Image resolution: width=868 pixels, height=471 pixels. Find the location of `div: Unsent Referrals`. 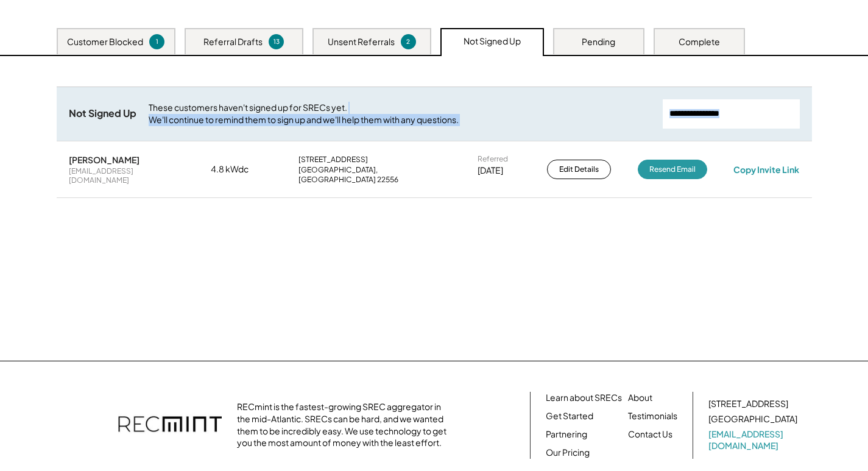

div: Unsent Referrals is located at coordinates (361, 42).